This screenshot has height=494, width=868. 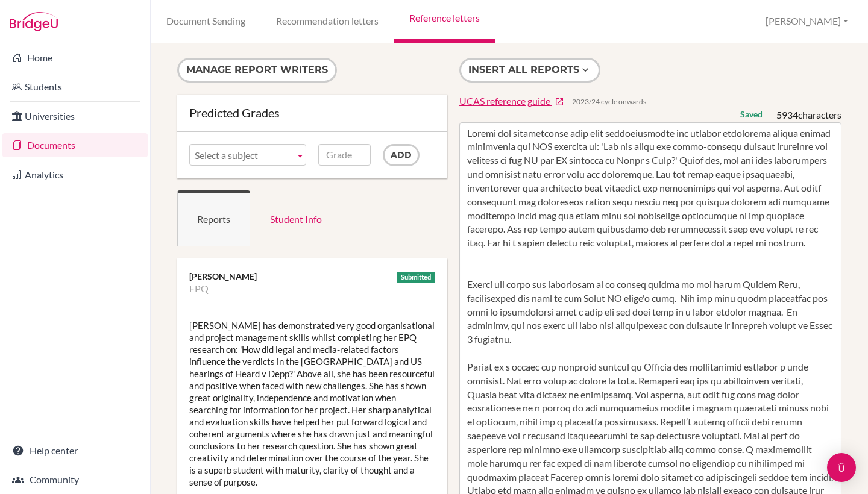 I want to click on span: Select a subject, so click(x=243, y=155).